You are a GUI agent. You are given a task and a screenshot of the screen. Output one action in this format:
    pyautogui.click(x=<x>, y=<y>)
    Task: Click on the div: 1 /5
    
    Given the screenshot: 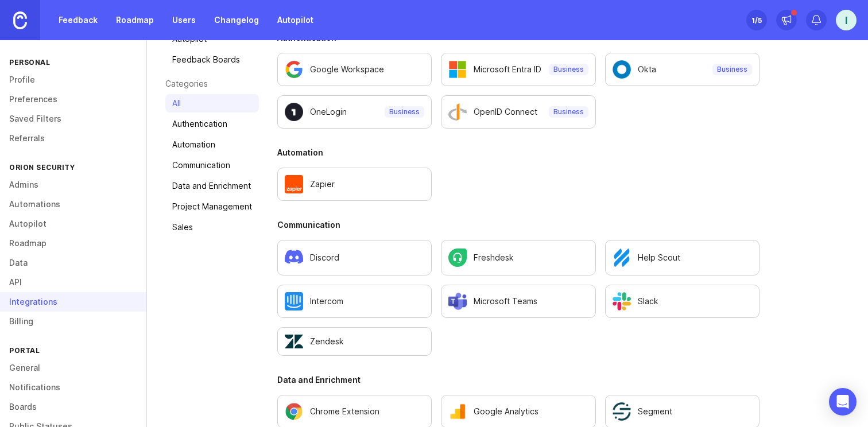 What is the action you would take?
    pyautogui.click(x=757, y=20)
    